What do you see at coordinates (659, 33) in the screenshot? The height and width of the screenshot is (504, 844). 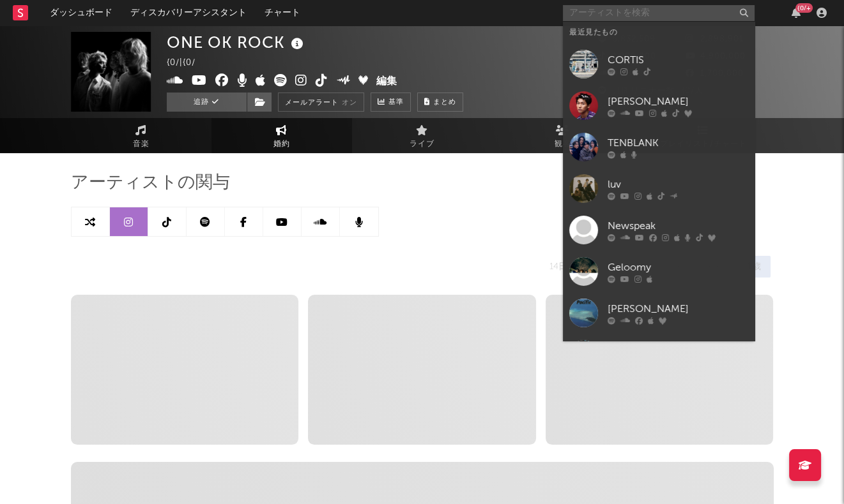 I see `div: 最近見たもの` at bounding box center [659, 33].